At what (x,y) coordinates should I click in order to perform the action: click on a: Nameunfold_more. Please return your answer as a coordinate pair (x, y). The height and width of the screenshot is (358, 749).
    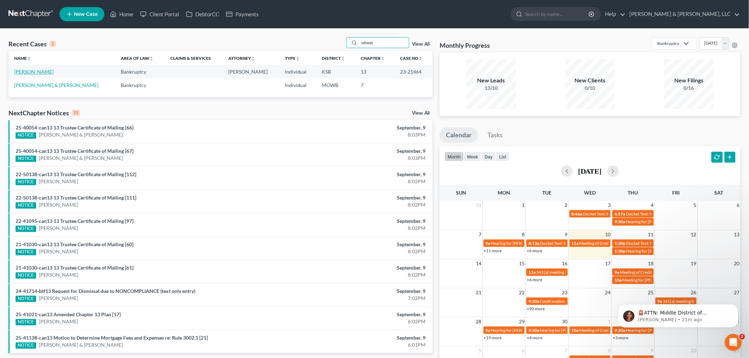
    Looking at the image, I should click on (23, 58).